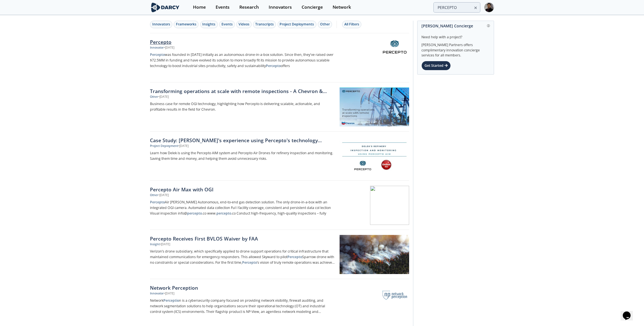 The image size is (644, 326). What do you see at coordinates (242, 42) in the screenshot?
I see `div: Percepto` at bounding box center [242, 42].